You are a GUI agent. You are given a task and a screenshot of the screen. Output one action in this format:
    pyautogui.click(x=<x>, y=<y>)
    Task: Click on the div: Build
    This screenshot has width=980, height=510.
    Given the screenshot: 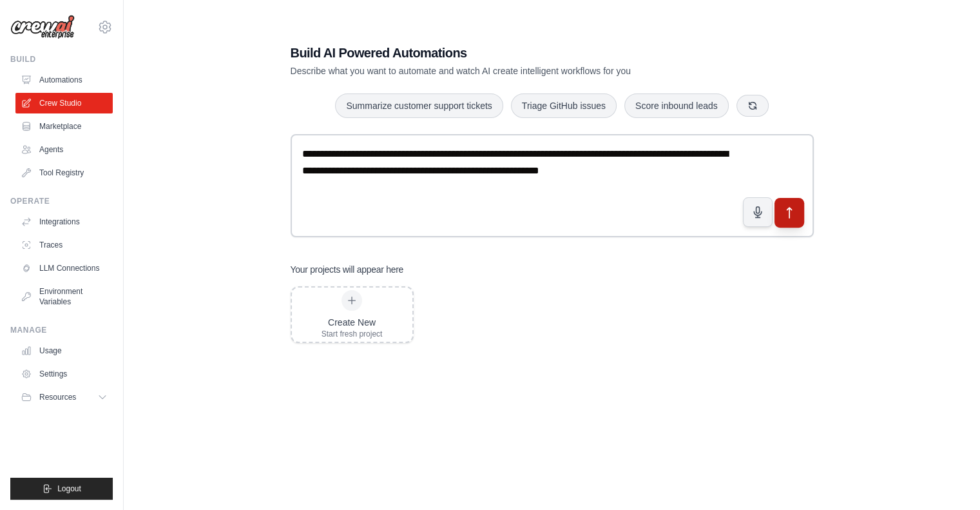 What is the action you would take?
    pyautogui.click(x=61, y=59)
    